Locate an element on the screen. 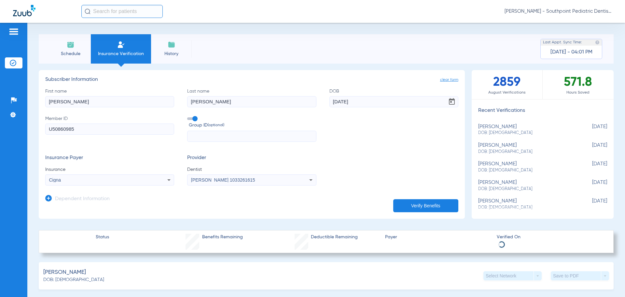 The height and width of the screenshot is (297, 625). input: Search for patients is located at coordinates (122, 11).